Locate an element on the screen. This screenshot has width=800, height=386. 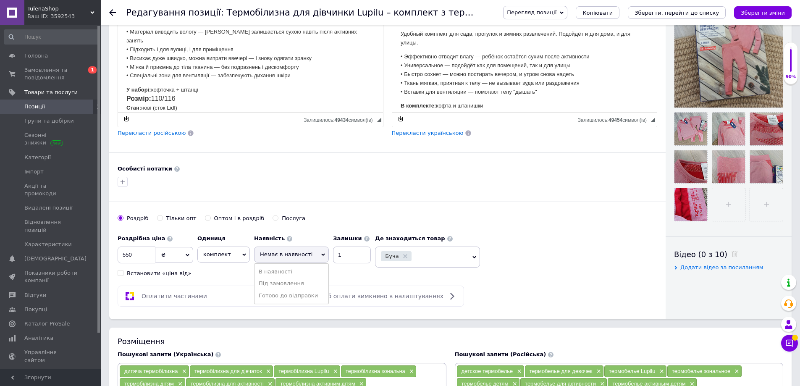
i: Зберегти, перейти до списку is located at coordinates (677, 13).